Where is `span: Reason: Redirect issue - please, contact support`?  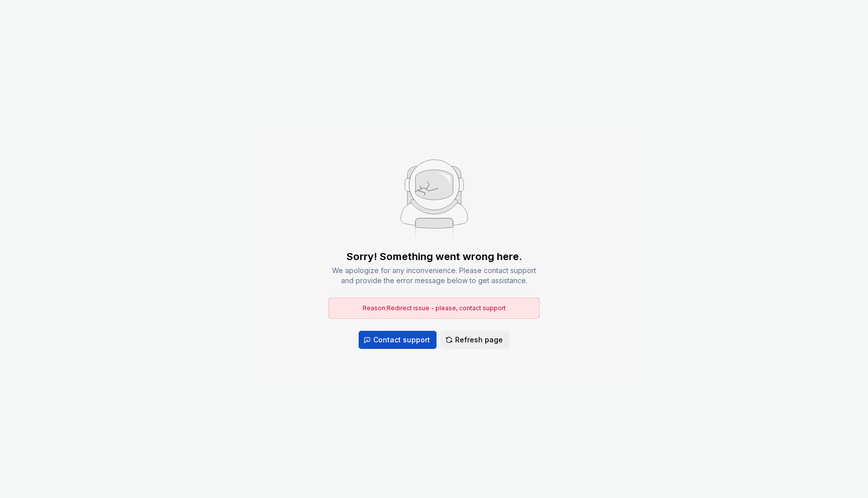
span: Reason: Redirect issue - please, contact support is located at coordinates (434, 308).